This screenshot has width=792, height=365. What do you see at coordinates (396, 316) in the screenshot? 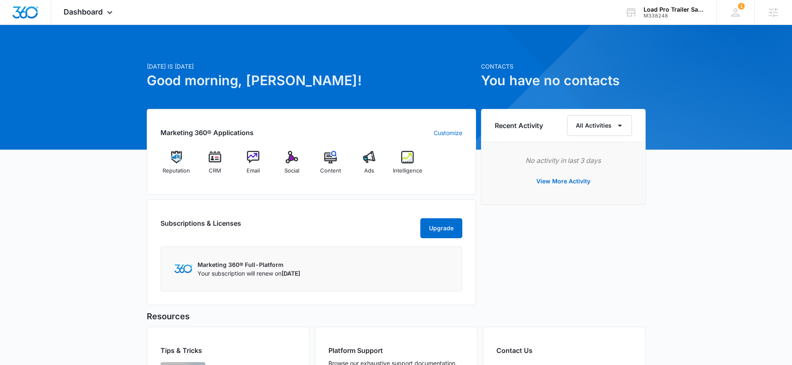
I see `h5: Resources` at bounding box center [396, 316].